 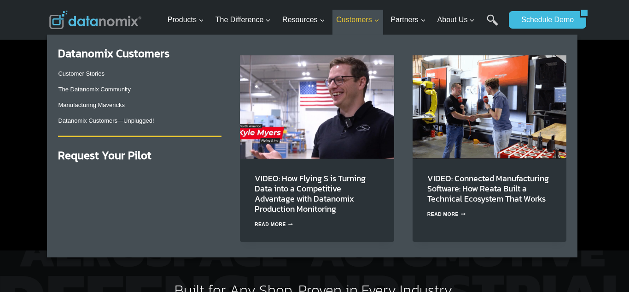 What do you see at coordinates (358, 20) in the screenshot?
I see `span: Customers` at bounding box center [358, 20].